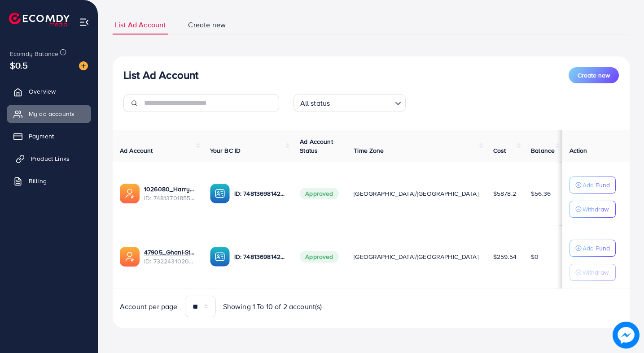 The width and height of the screenshot is (644, 353). I want to click on span: Action, so click(578, 150).